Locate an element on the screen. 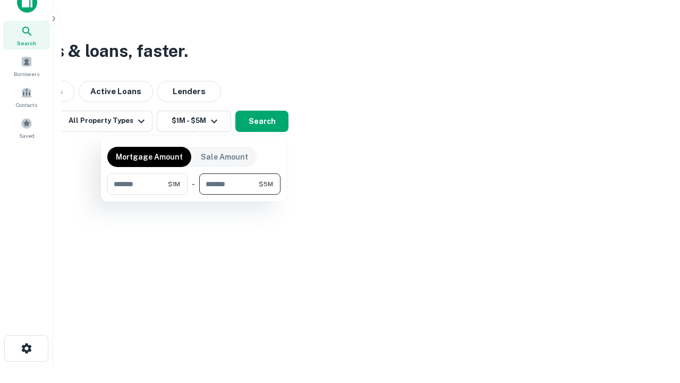 This screenshot has width=680, height=383. div: Chat Widget is located at coordinates (654, 323).